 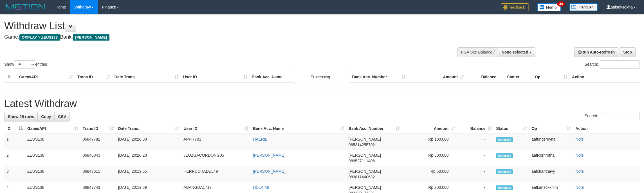 What do you see at coordinates (26, 7) in the screenshot?
I see `img: MOTION_logo.png` at bounding box center [26, 7].